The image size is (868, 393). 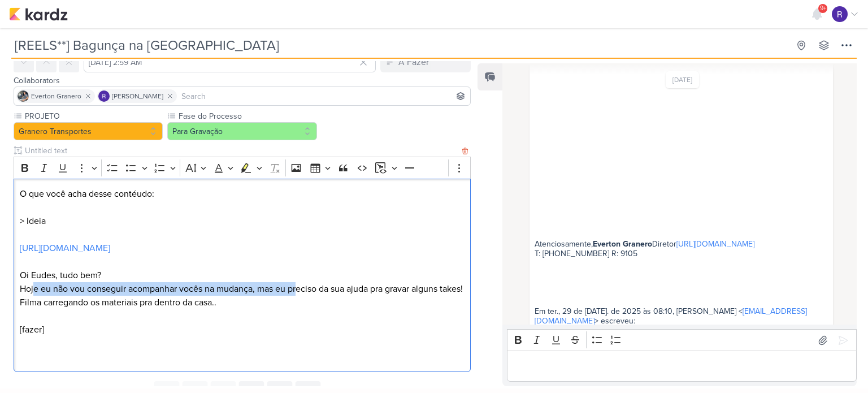 I want to click on div: A Fazer, so click(x=414, y=62).